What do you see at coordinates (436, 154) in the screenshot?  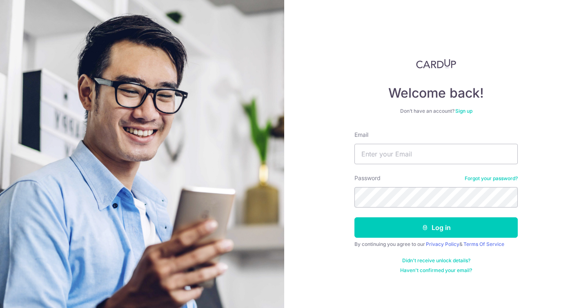 I see `input: Enter your Email` at bounding box center [436, 154].